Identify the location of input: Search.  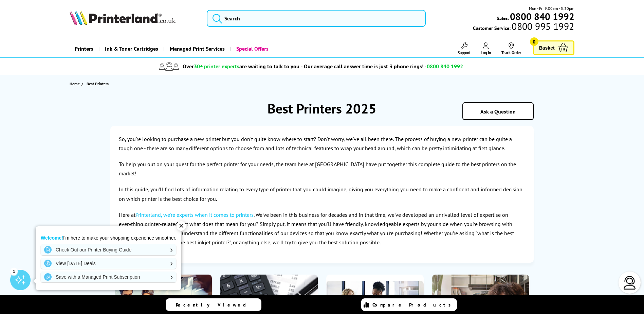
(316, 19).